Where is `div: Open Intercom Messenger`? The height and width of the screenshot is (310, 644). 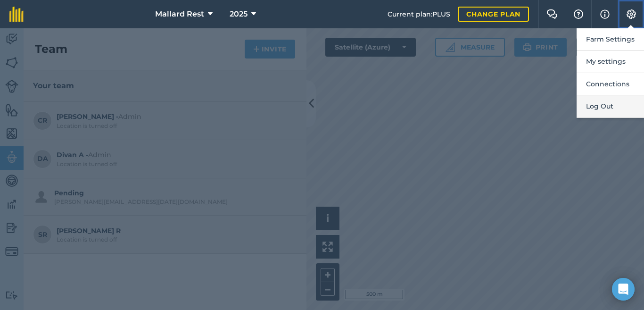 div: Open Intercom Messenger is located at coordinates (624, 289).